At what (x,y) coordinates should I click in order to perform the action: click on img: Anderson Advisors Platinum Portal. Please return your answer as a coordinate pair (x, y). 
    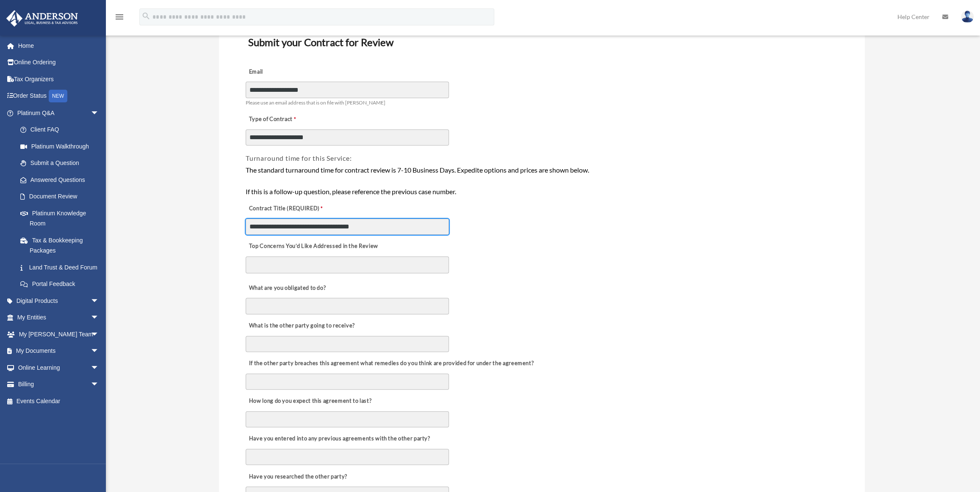
    Looking at the image, I should click on (42, 18).